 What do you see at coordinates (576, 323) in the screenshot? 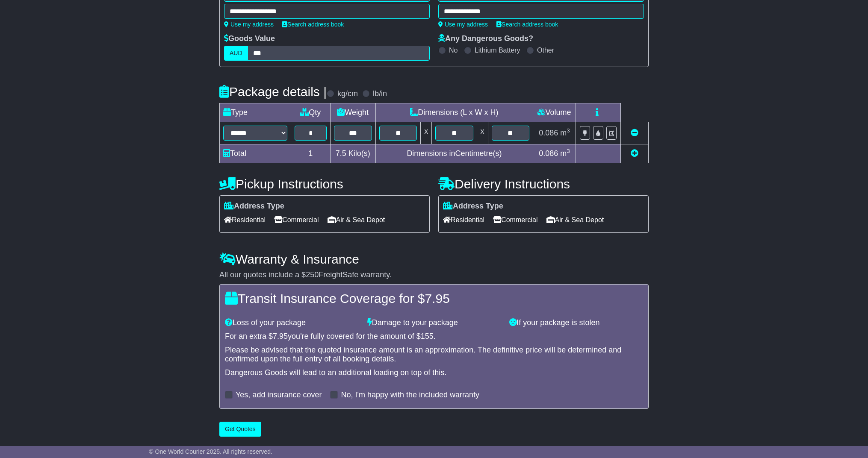
I see `div: If your package is stolen` at bounding box center [576, 323].